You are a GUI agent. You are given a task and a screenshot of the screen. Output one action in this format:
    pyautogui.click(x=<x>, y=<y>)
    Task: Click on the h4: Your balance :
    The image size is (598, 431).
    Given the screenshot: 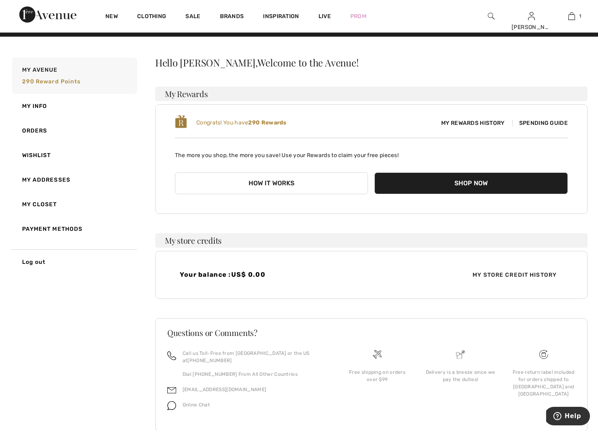 What is the action you would take?
    pyautogui.click(x=273, y=274)
    